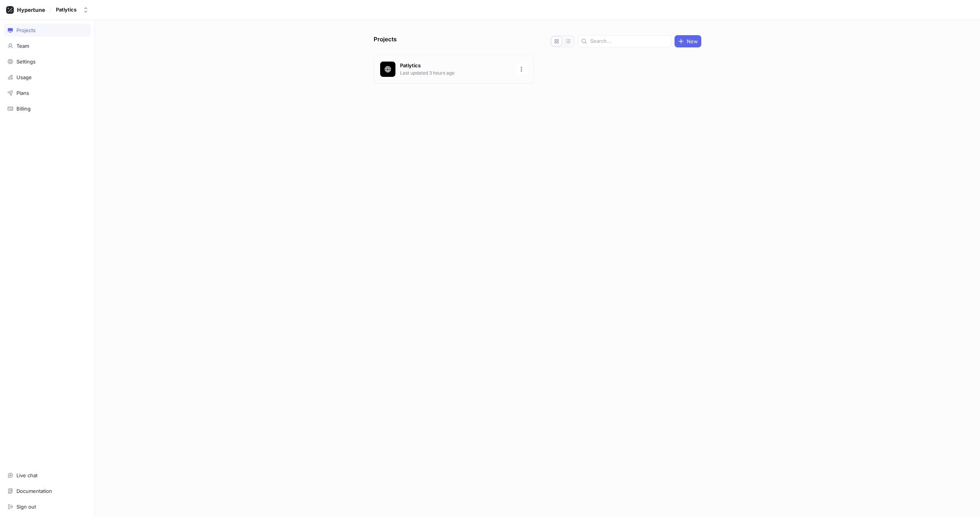 This screenshot has height=517, width=980. Describe the element at coordinates (23, 93) in the screenshot. I see `div: Plans` at that location.